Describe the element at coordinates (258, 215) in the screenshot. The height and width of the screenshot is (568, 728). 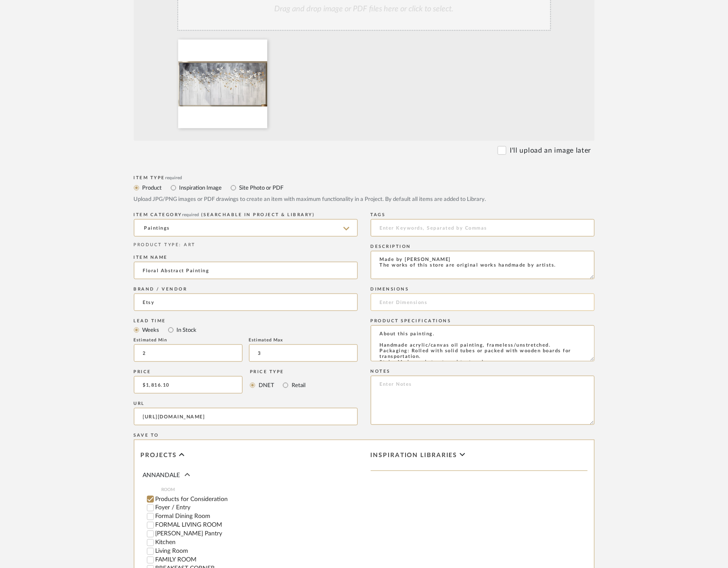
I see `span: (Searchable in Project & Library)` at that location.